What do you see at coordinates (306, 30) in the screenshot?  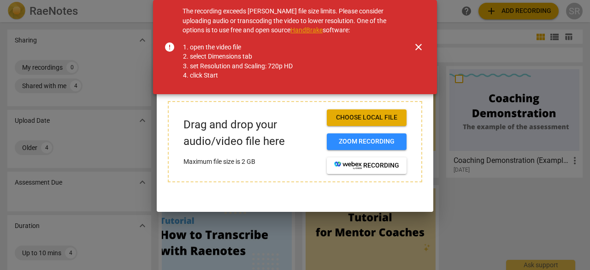 I see `a: HandBrake` at bounding box center [306, 30].